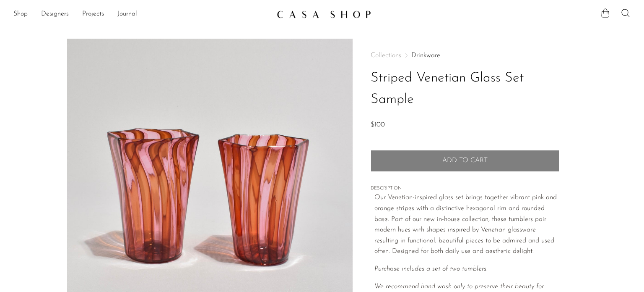 This screenshot has height=292, width=644. What do you see at coordinates (465, 189) in the screenshot?
I see `span: DESCRIPTION` at bounding box center [465, 189].